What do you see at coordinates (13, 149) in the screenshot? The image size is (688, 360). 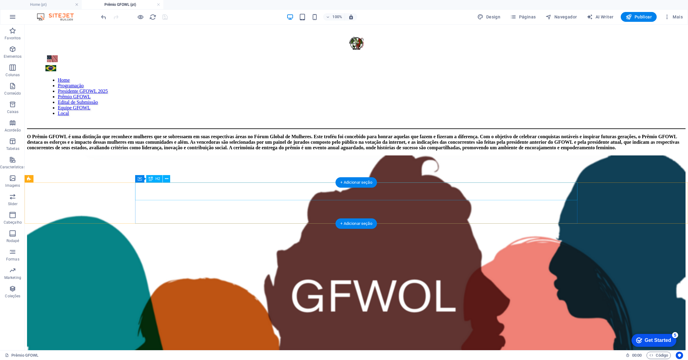 I see `p: Tabelas` at bounding box center [13, 149].